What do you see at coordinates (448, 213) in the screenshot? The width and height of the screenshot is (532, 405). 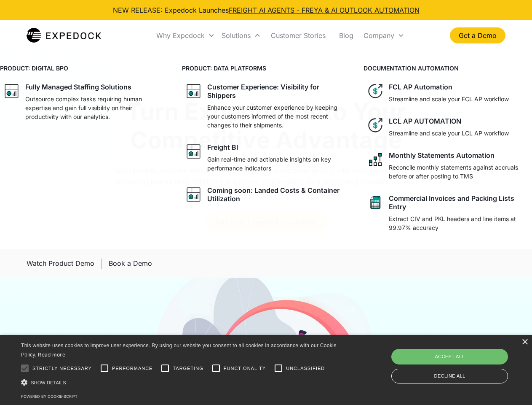 I see `a: sheet iconCommercial Invoices and Packing Lists EntryExtract CIV and PKL headers and line items a...` at bounding box center [448, 213].